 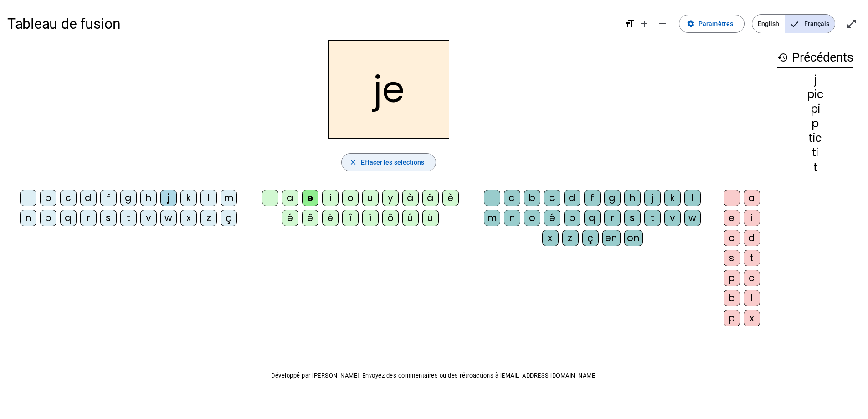 I want to click on button: Diminuer la taille de la police, so click(x=663, y=24).